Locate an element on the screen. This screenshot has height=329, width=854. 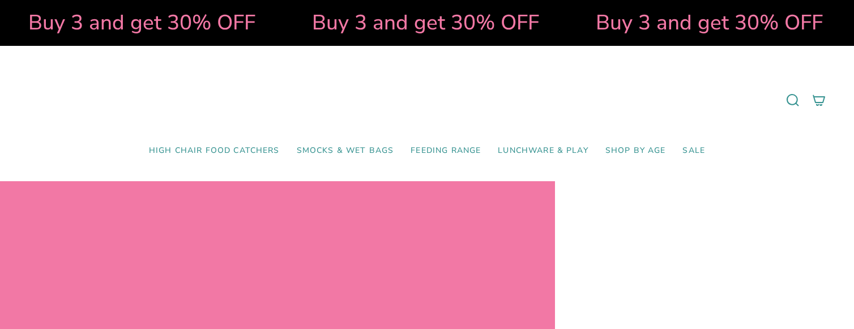
span: Feeding Range is located at coordinates (446, 151).